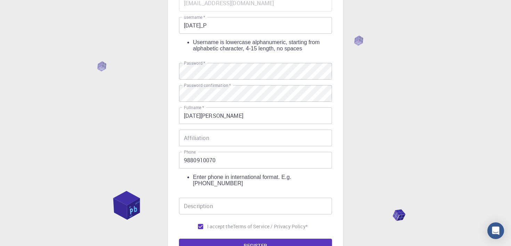 Image resolution: width=511 pixels, height=246 pixels. I want to click on label: Password confirmation, so click(207, 85).